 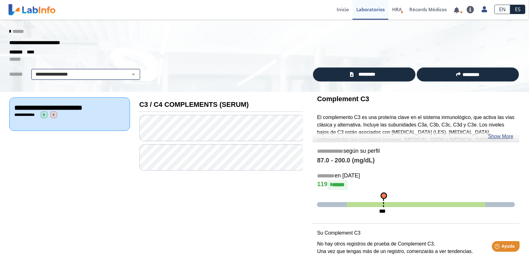 What do you see at coordinates (416, 233) in the screenshot?
I see `p: Su Complement C3` at bounding box center [416, 233].